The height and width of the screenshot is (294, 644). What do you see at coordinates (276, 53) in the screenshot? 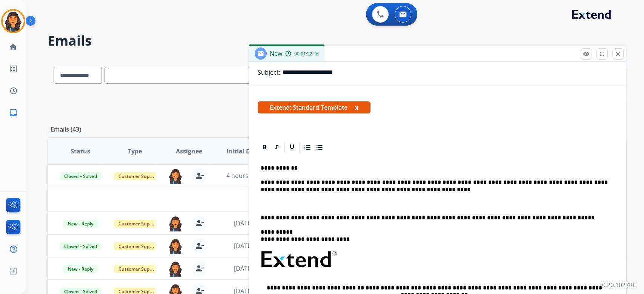
I see `span: New` at bounding box center [276, 53].